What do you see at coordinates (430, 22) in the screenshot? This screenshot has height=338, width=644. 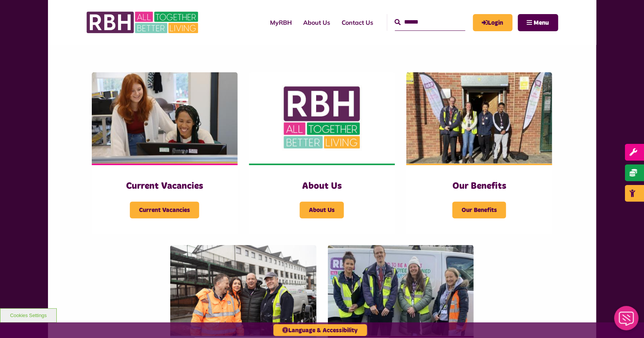 I see `input: Search` at bounding box center [430, 22].